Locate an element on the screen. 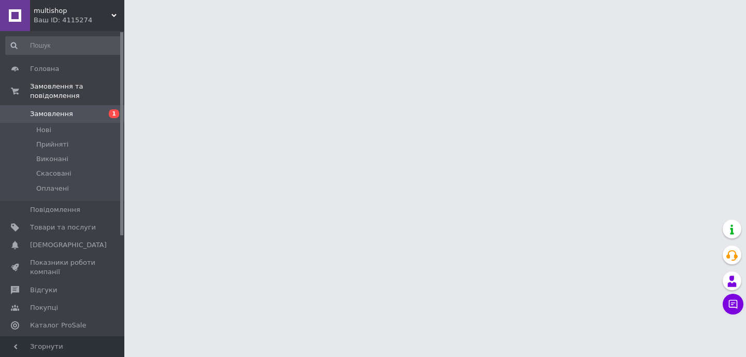 The width and height of the screenshot is (746, 357). span: Покупці is located at coordinates (44, 308).